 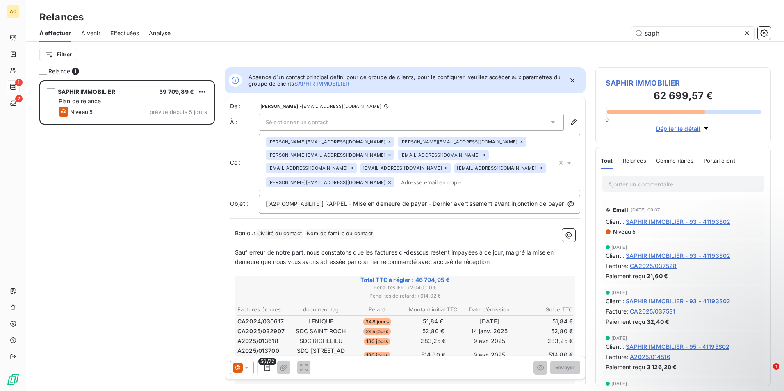 What do you see at coordinates (445, 183) in the screenshot?
I see `input: Adresse email en copie ...` at bounding box center [445, 183].